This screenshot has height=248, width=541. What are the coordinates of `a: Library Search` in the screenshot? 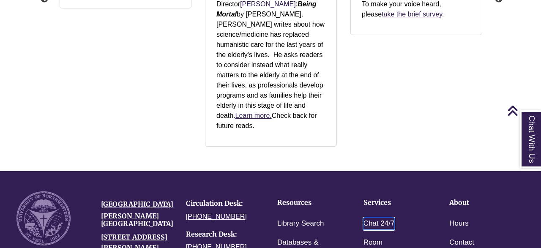 It's located at (300, 223).